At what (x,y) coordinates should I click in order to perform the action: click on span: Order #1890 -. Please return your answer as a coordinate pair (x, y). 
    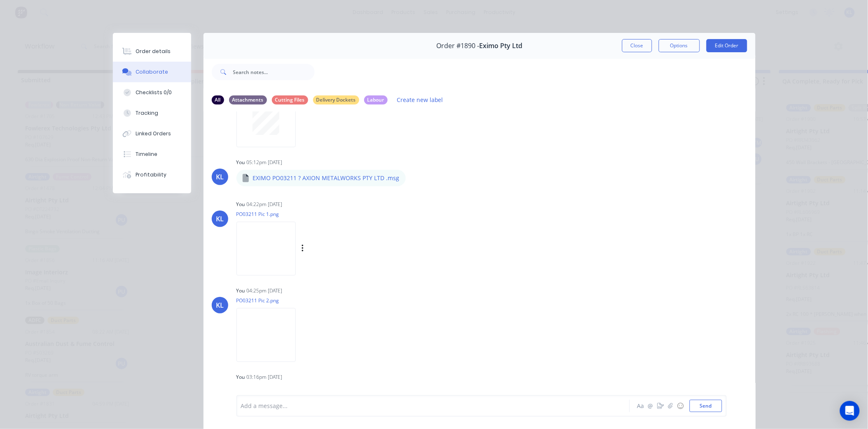
    Looking at the image, I should click on (457, 46).